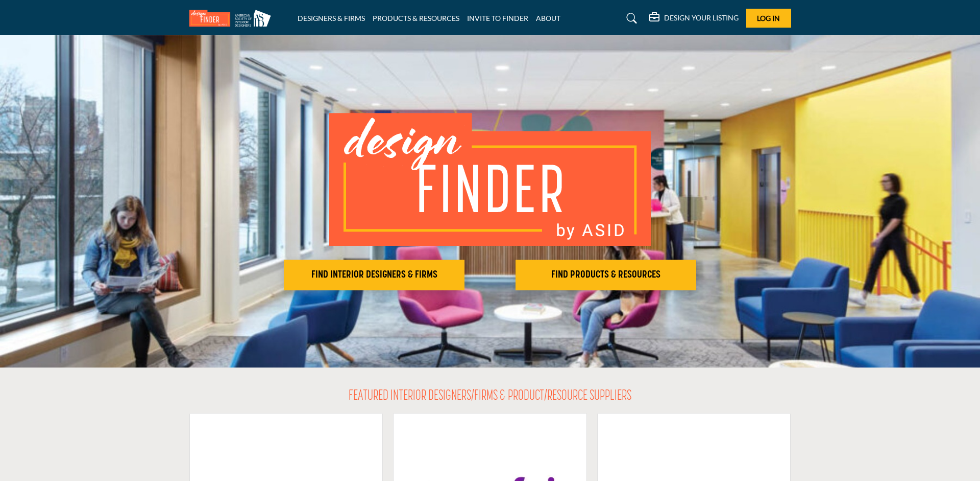 The width and height of the screenshot is (980, 481). What do you see at coordinates (233, 18) in the screenshot?
I see `img: Site Logo` at bounding box center [233, 18].